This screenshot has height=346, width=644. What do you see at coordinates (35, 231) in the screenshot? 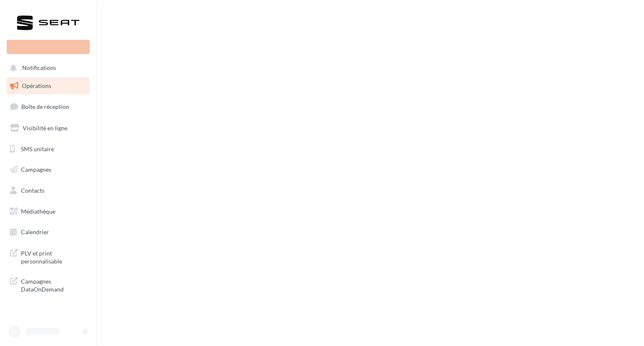
I see `span: Calendrier` at bounding box center [35, 231].